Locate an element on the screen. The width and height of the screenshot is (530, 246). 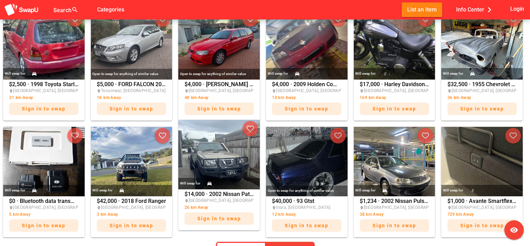
span: 38 km Away is located at coordinates (371, 214).